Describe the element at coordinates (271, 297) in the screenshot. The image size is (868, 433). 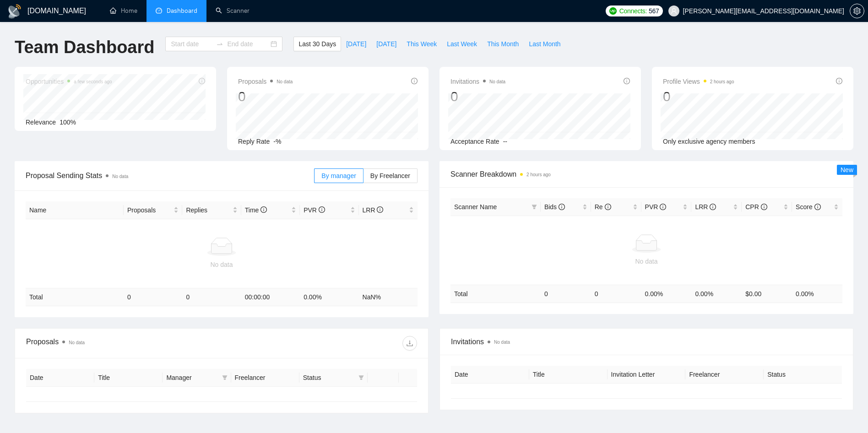
I see `td: 00:00:00` at that location.